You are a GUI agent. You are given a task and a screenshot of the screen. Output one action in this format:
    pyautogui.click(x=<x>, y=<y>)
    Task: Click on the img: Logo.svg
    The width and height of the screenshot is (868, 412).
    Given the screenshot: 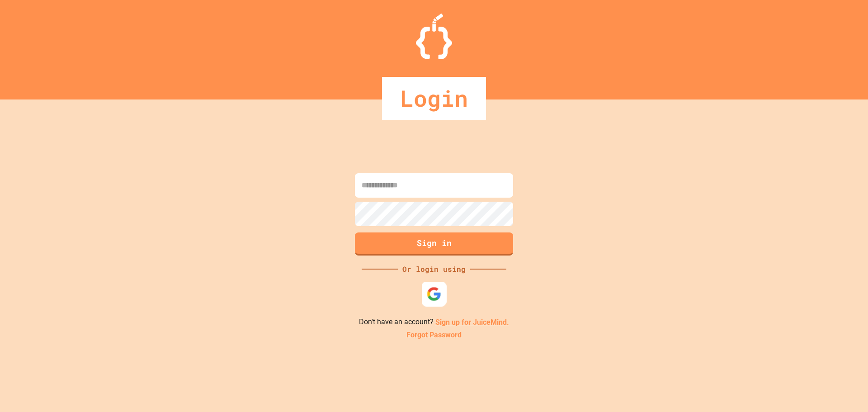 What is the action you would take?
    pyautogui.click(x=434, y=36)
    